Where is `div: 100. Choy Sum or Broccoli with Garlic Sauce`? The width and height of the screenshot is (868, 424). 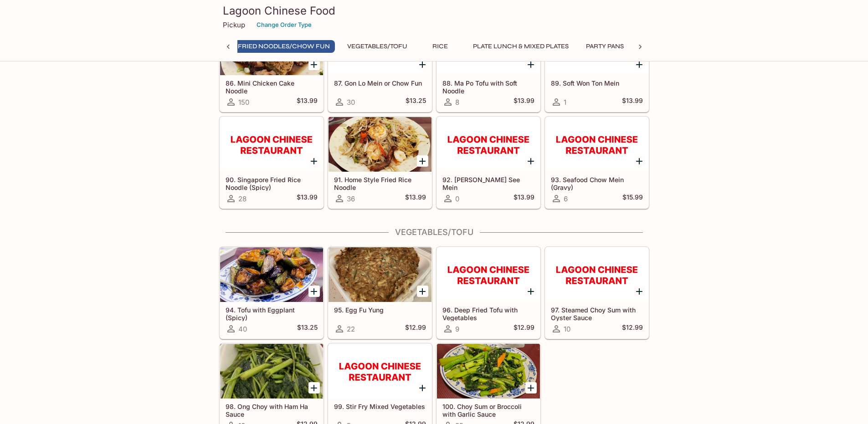 div: 100. Choy Sum or Broccoli with Garlic Sauce is located at coordinates (488, 371).